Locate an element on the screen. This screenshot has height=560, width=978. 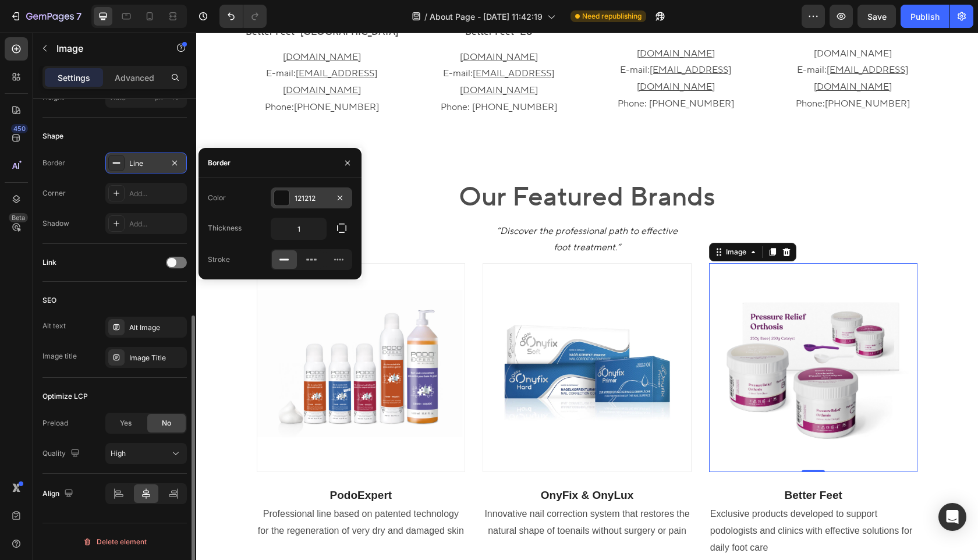
div: Shape is located at coordinates (53, 136).